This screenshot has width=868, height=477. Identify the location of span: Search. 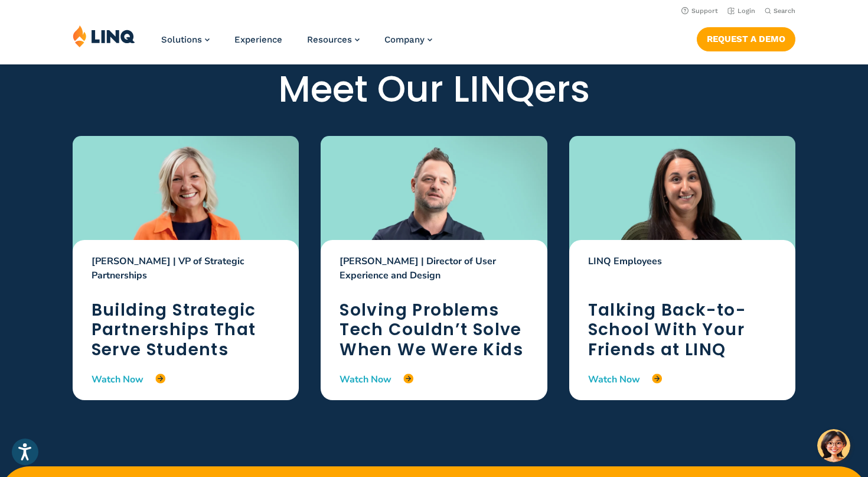
(785, 10).